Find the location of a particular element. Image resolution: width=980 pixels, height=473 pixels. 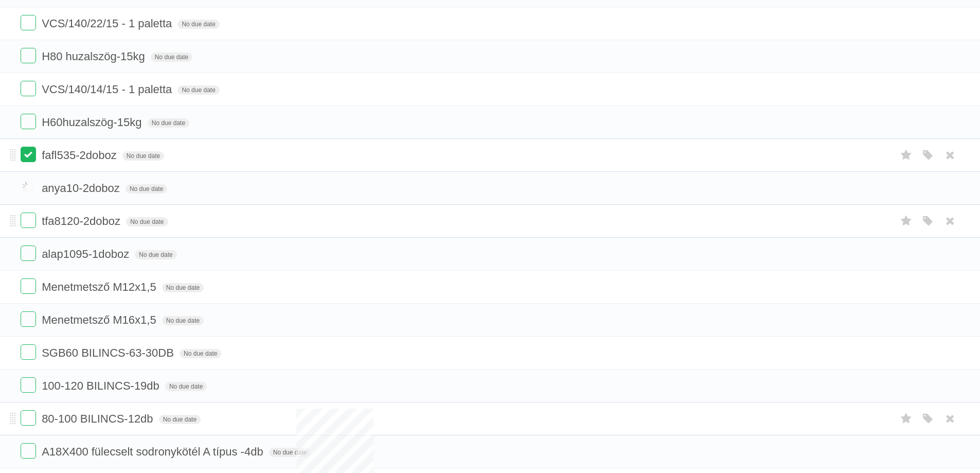

span: Menetmetsző M16x1,5 is located at coordinates (100, 320).